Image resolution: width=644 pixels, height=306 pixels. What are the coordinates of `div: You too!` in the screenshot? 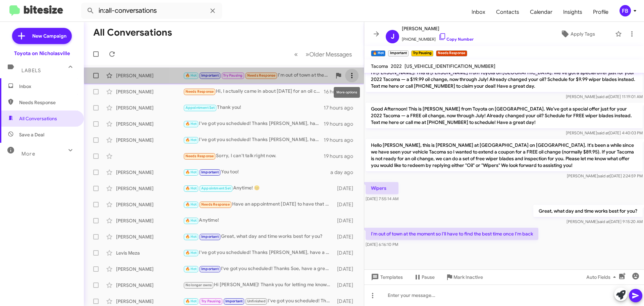 It's located at (257, 172).